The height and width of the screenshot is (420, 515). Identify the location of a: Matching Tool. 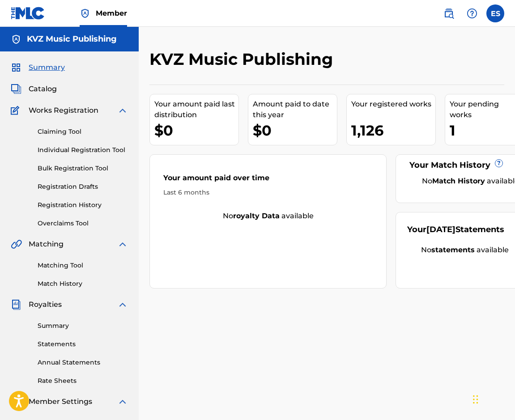
(83, 265).